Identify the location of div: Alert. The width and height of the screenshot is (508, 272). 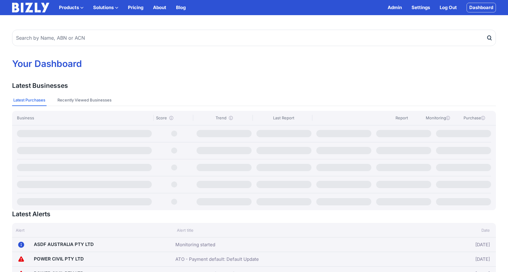
(93, 230).